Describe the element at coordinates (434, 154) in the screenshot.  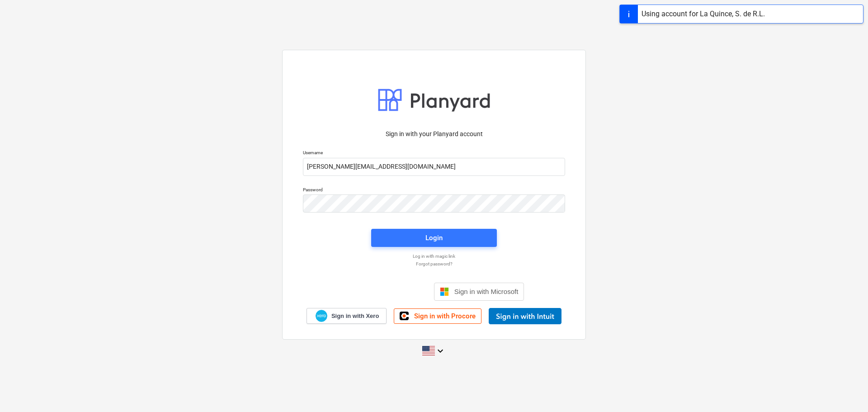
I see `p: Username` at that location.